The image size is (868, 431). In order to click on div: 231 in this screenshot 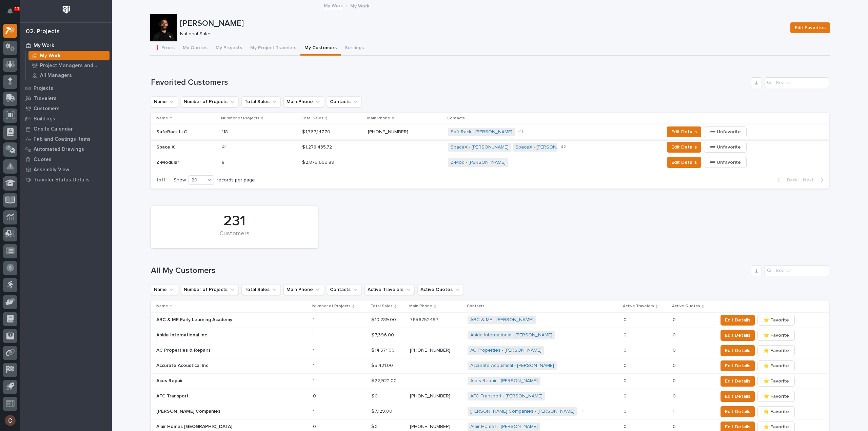, I will do `click(235, 221)`.